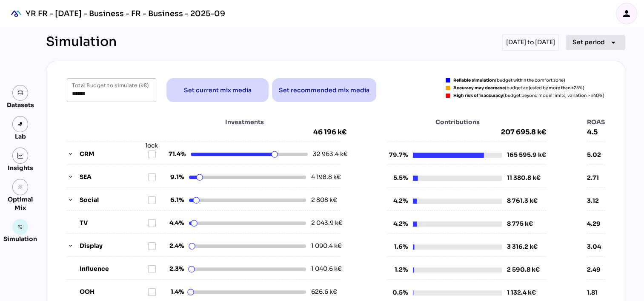  Describe the element at coordinates (325, 246) in the screenshot. I see `div: 1 090.4 k€` at that location.